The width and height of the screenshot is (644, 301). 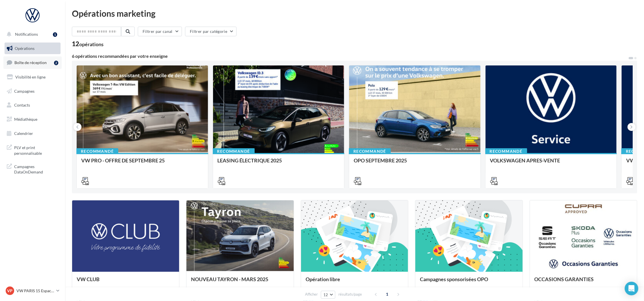 I want to click on span: VP, so click(x=10, y=291).